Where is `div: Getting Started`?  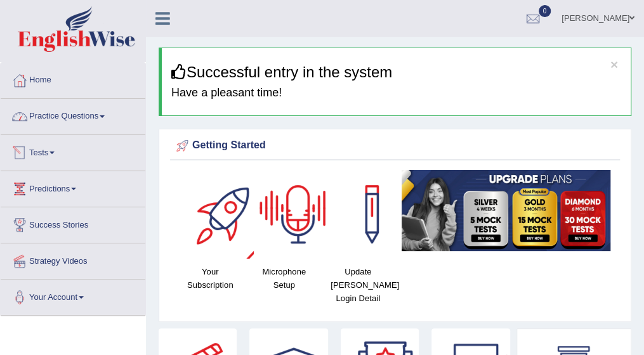 div: Getting Started is located at coordinates (394, 146).